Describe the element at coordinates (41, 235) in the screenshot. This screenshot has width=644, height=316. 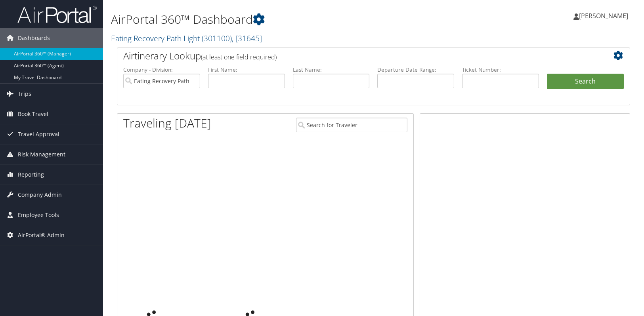
I see `span: AirPortal® Admin` at that location.